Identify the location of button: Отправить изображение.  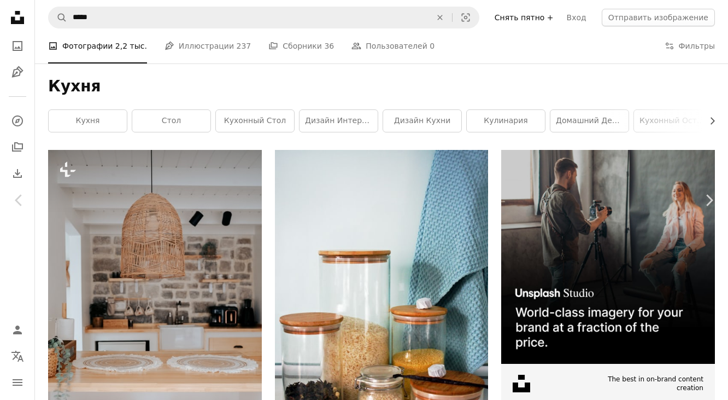
(658, 17).